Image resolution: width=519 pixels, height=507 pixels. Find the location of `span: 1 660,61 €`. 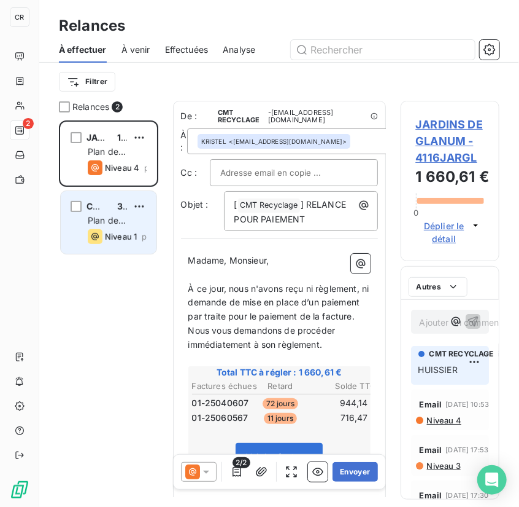

span: 1 660,61 € is located at coordinates (139, 137).